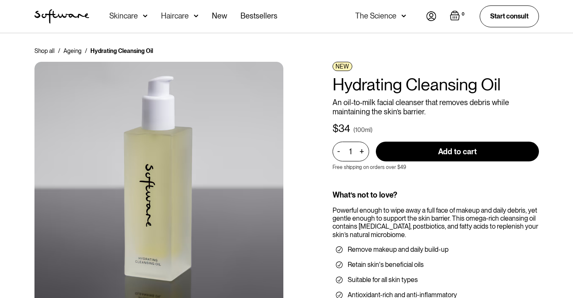  What do you see at coordinates (436, 265) in the screenshot?
I see `li: Retain skin's beneficial oils` at bounding box center [436, 265].